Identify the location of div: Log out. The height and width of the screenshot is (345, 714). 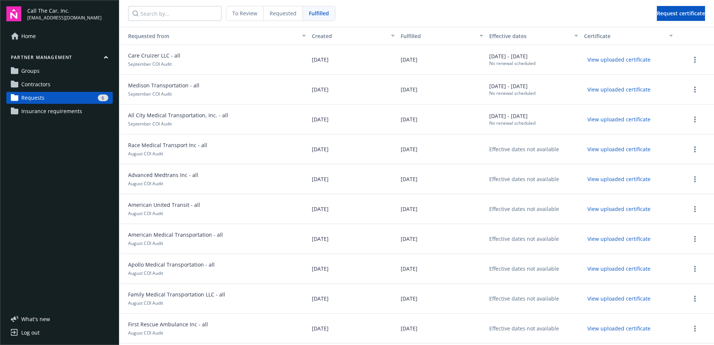
(30, 333).